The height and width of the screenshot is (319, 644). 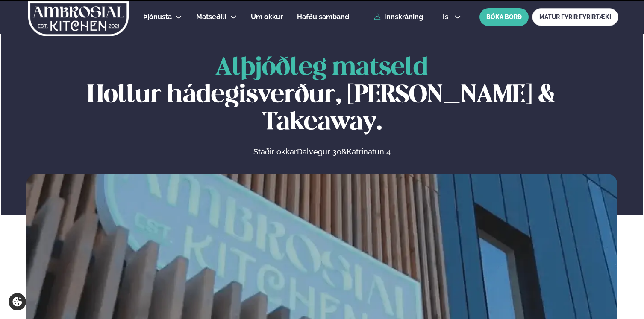 I want to click on a: Katrinatun 4, so click(x=368, y=152).